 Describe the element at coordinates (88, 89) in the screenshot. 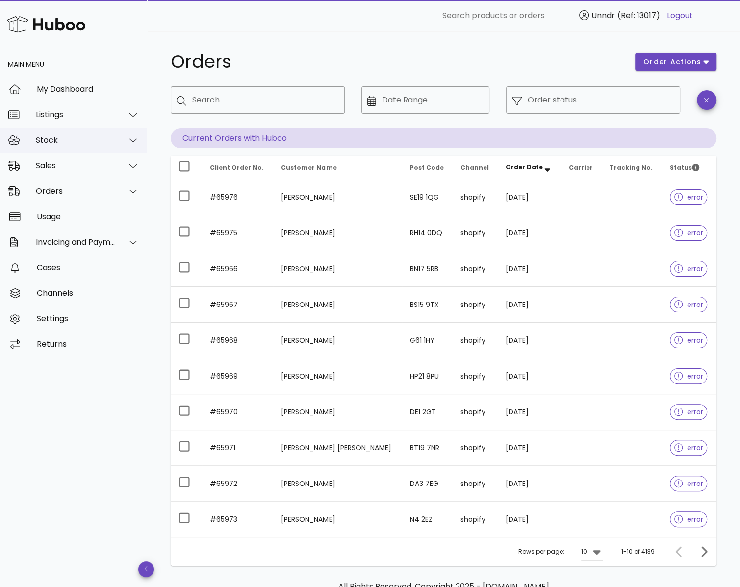

I see `div: My Dashboard` at that location.